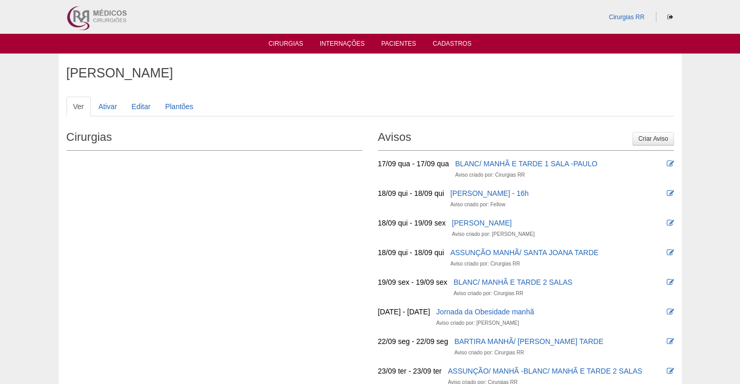  What do you see at coordinates (412, 223) in the screenshot?
I see `div: 18/09 qui - 19/09 sex` at bounding box center [412, 223].